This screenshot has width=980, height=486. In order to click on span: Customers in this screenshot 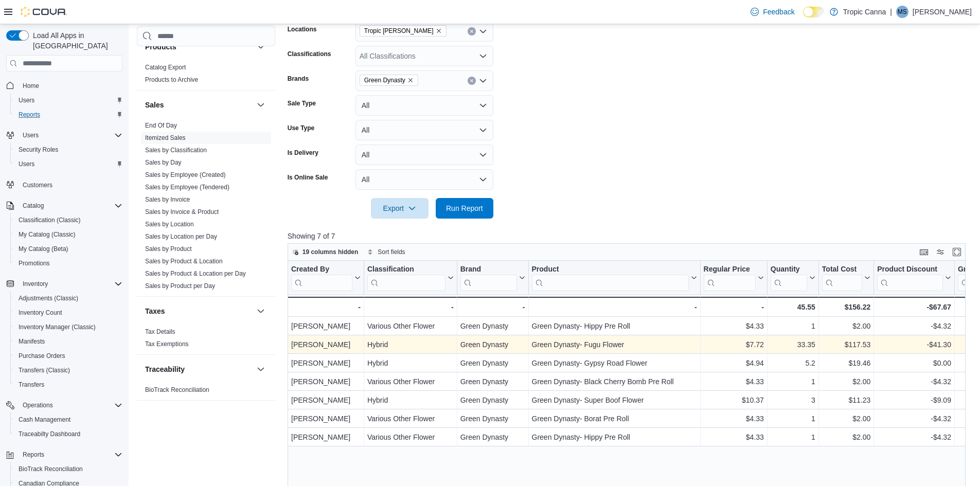, I will do `click(70, 185)`.